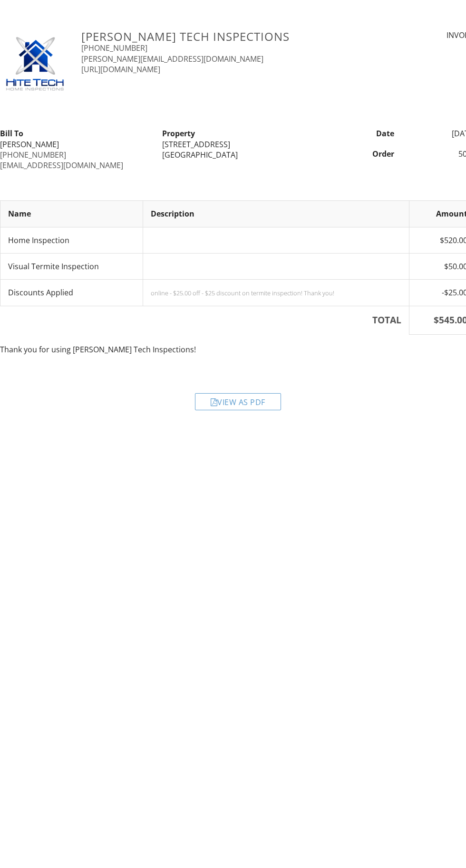  I want to click on td: Home Inspection, so click(72, 240).